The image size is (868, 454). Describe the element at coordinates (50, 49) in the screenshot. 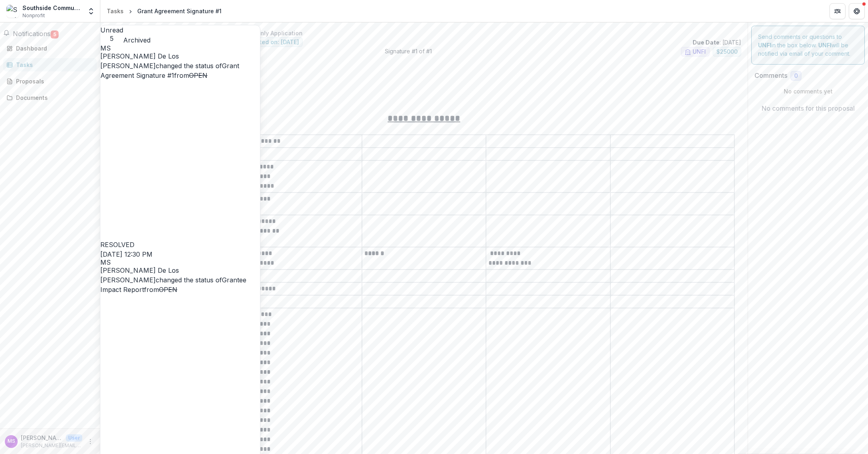

I see `a: Dashboard` at that location.